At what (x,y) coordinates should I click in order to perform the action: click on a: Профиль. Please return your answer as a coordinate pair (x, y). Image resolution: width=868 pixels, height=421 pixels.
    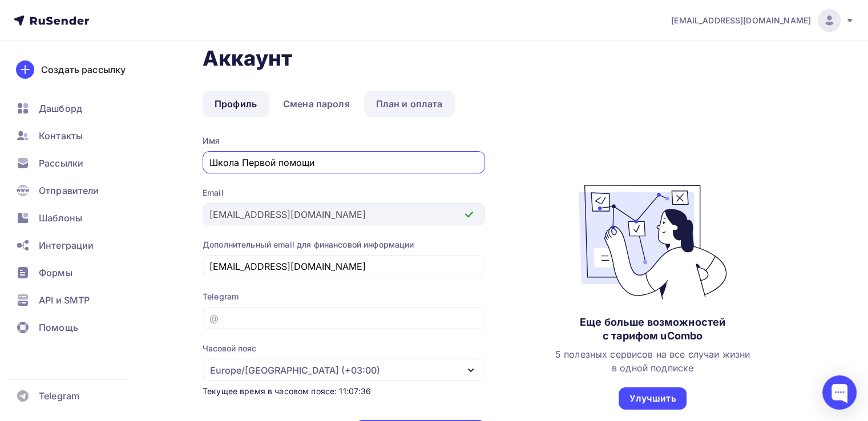
    Looking at the image, I should click on (235, 104).